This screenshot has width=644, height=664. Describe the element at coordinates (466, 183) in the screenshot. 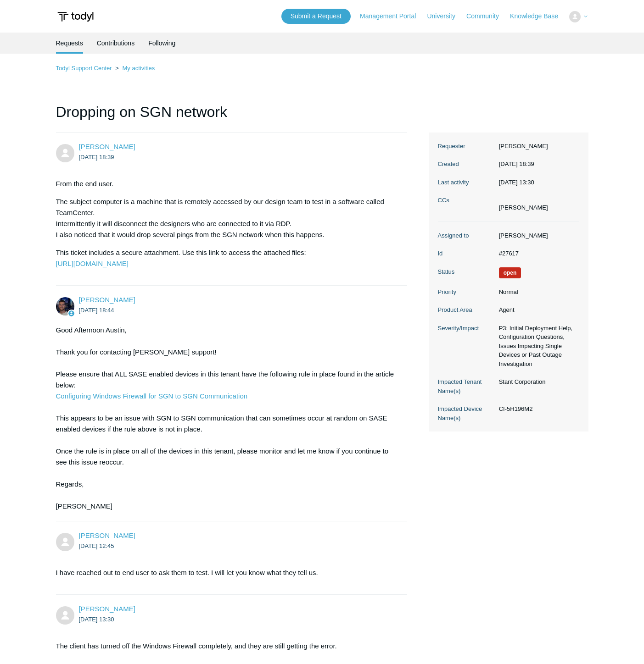

I see `dt: Last activity` at that location.